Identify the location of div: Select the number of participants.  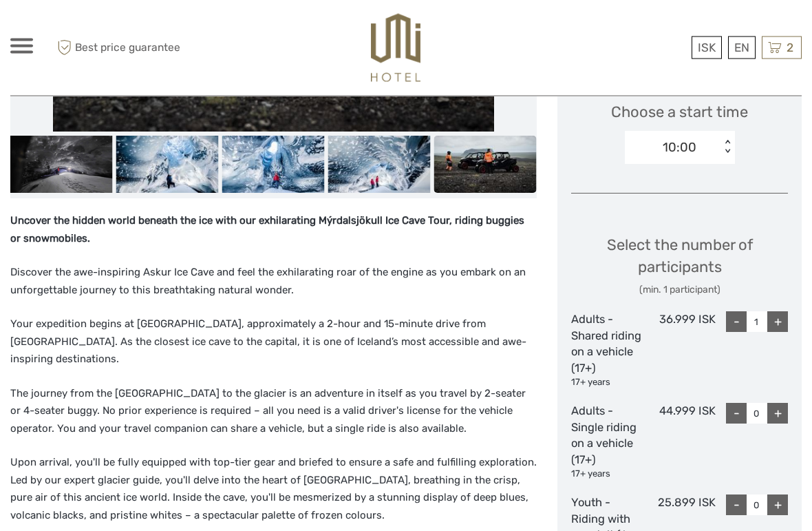
(679, 266).